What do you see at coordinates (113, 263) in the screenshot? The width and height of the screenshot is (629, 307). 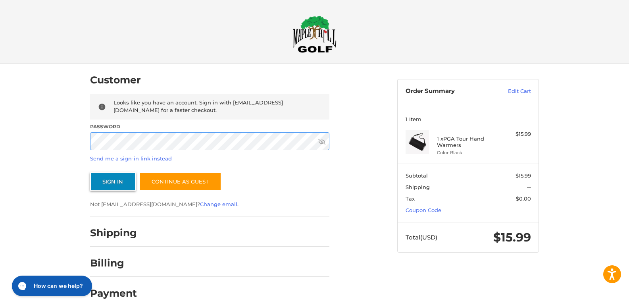 I see `h2: Billing` at bounding box center [113, 263].